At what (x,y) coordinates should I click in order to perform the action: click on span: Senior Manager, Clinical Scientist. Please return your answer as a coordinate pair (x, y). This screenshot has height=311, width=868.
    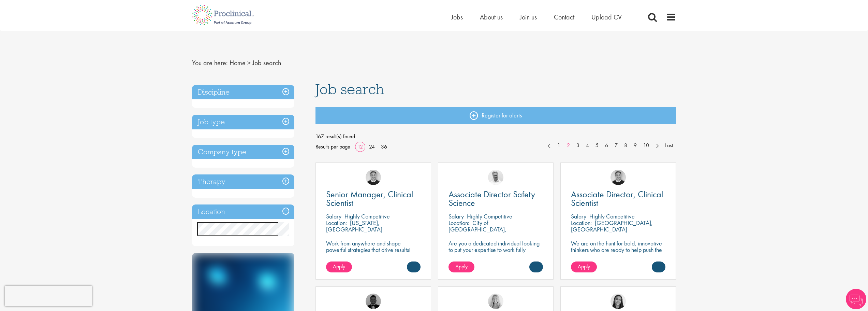
    Looking at the image, I should click on (369, 199).